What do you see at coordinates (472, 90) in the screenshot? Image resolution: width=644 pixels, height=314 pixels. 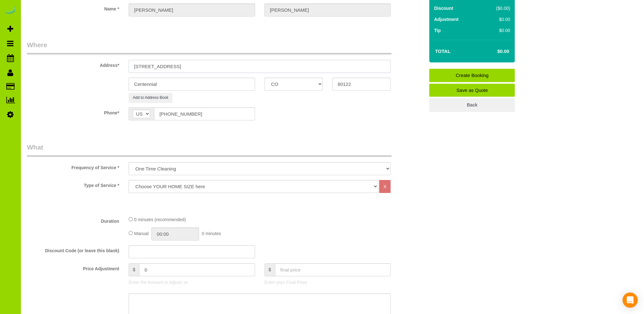 I see `a: Save as Quote` at bounding box center [472, 90].